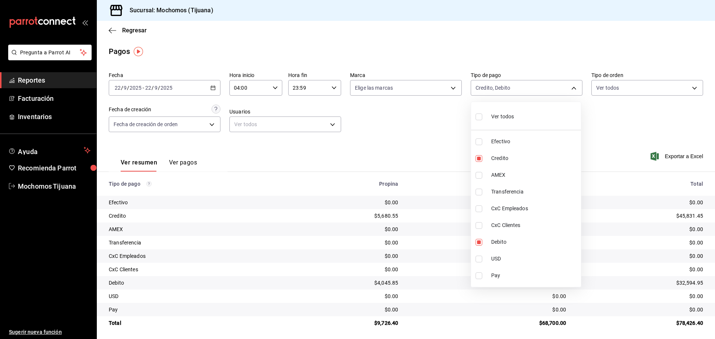 The image size is (715, 339). What do you see at coordinates (138, 51) in the screenshot?
I see `img: Tooltip marker` at bounding box center [138, 51].